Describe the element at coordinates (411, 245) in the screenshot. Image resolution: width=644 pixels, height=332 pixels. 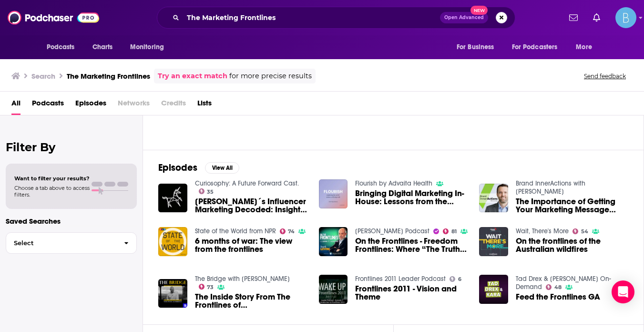
I see `span: On the Frontlines - Freedom Frontlines: Where “The Truth” Lies` at that location.